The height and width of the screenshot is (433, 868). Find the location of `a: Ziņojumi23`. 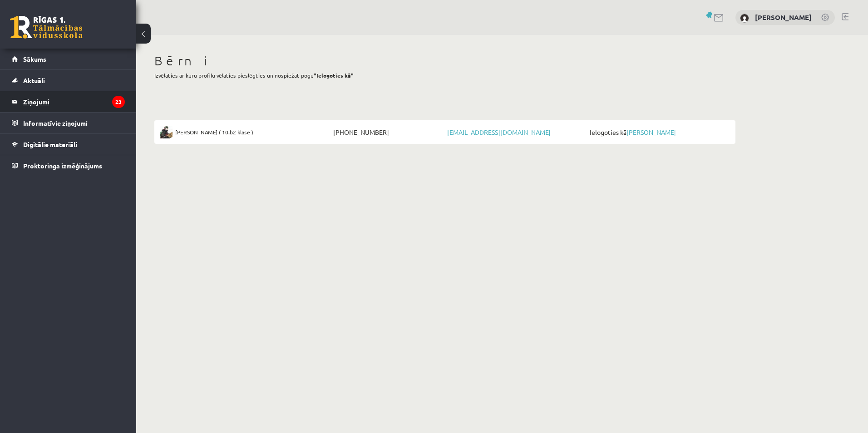

a: Ziņojumi23 is located at coordinates (68, 101).